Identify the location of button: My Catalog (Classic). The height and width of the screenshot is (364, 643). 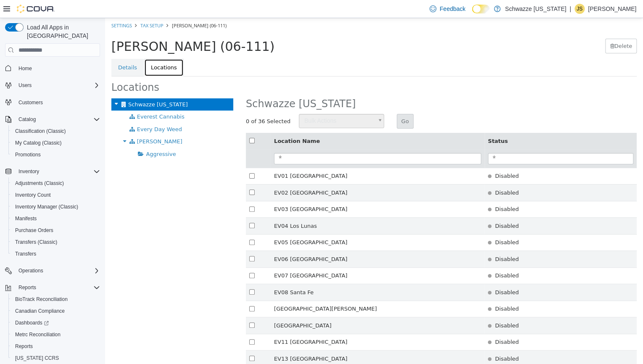
(56, 143).